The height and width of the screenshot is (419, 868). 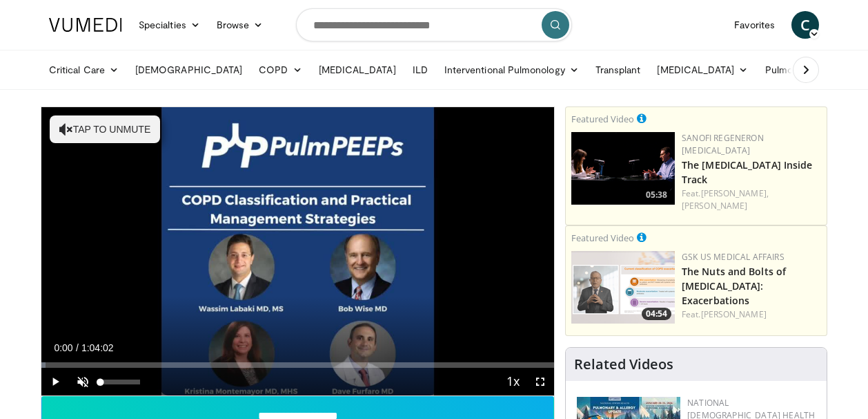 I want to click on img: 64e8314d-0090-42e1-8885-f47de767bd23.png.150x105_q85_crop-smart_upscale.png, so click(x=623, y=168).